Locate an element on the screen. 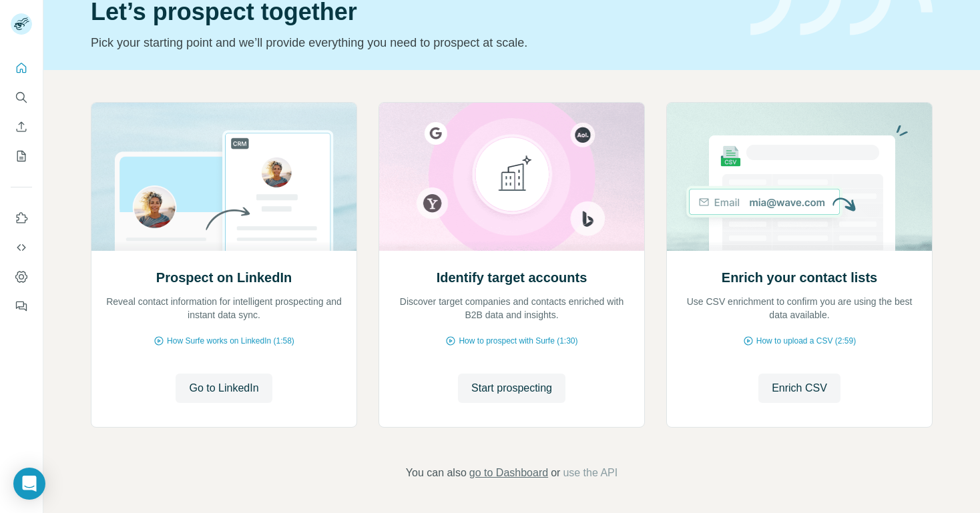  p: Reveal contact information for intelligent prospecting and instant data sync. is located at coordinates (224, 308).